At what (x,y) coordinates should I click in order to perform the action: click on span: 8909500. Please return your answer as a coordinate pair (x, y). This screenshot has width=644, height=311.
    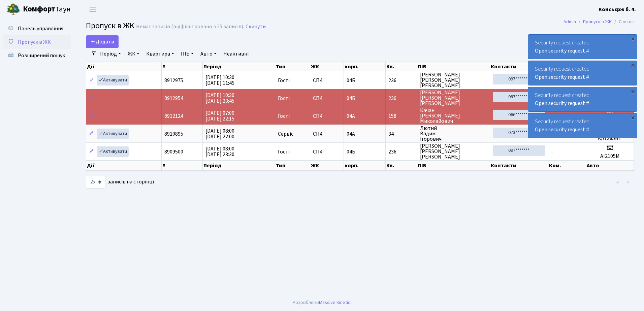
    Looking at the image, I should click on (174, 152).